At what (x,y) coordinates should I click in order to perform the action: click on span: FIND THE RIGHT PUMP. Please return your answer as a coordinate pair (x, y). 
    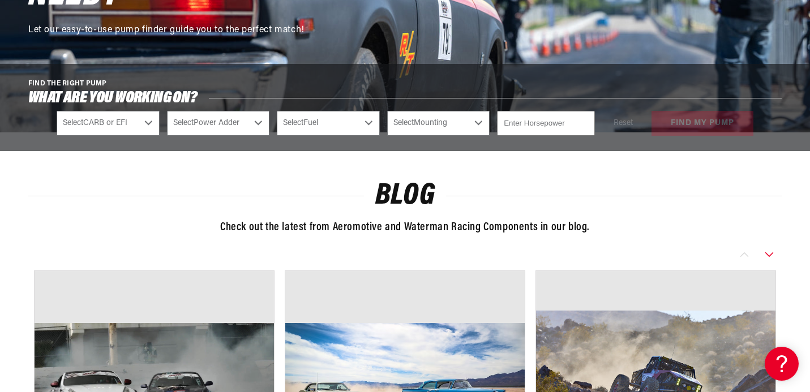
    Looking at the image, I should click on (67, 84).